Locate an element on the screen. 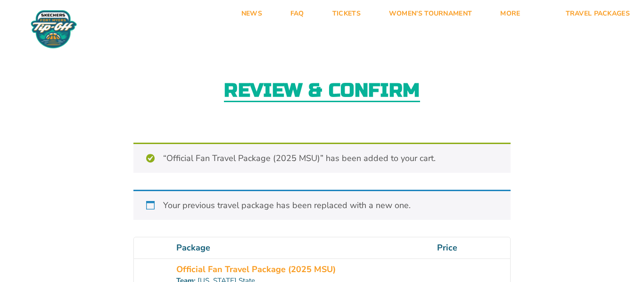  th: Package is located at coordinates (301, 248).